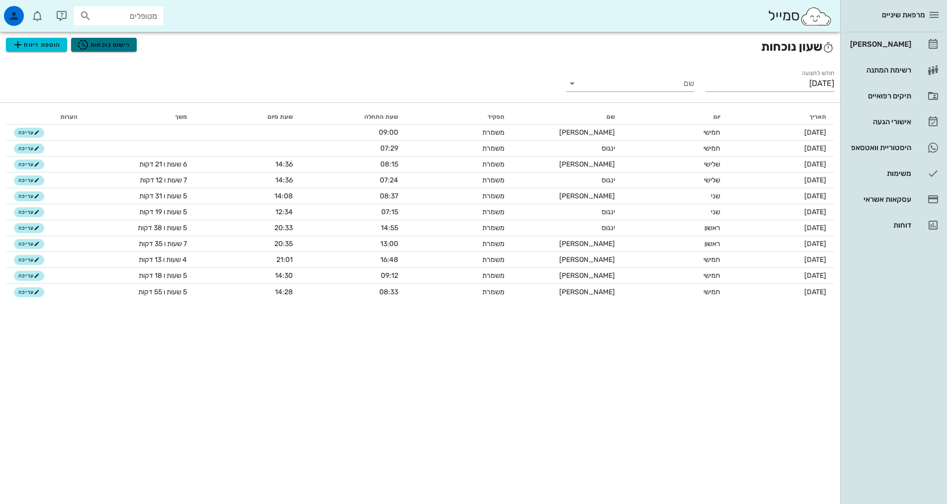 Image resolution: width=947 pixels, height=504 pixels. I want to click on a: דוחות, so click(893, 225).